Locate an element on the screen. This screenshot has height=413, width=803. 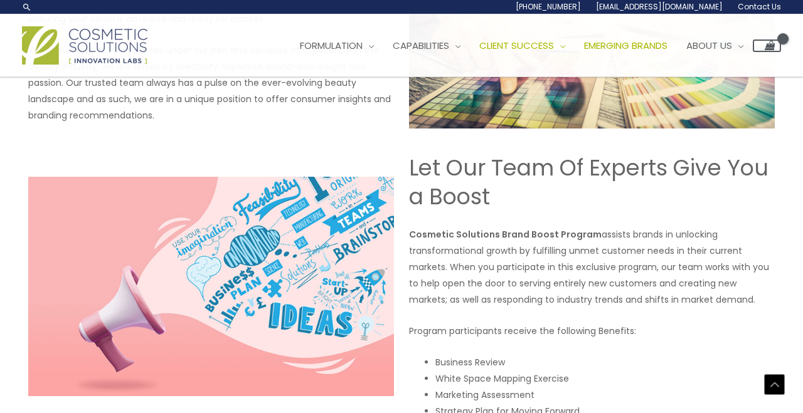
li: Business Review is located at coordinates (605, 363).